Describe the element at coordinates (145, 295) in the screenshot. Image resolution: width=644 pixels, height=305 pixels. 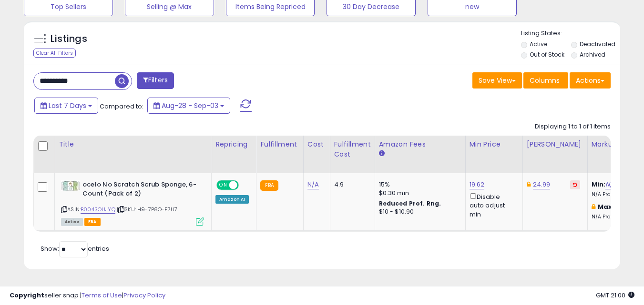
I see `a: Privacy Policy` at that location.